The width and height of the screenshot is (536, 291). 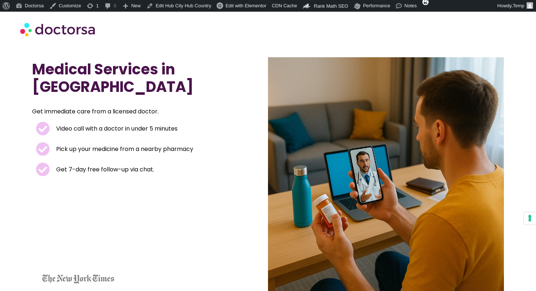 I want to click on span: Video call with a doctor in under 5 minutes, so click(x=116, y=129).